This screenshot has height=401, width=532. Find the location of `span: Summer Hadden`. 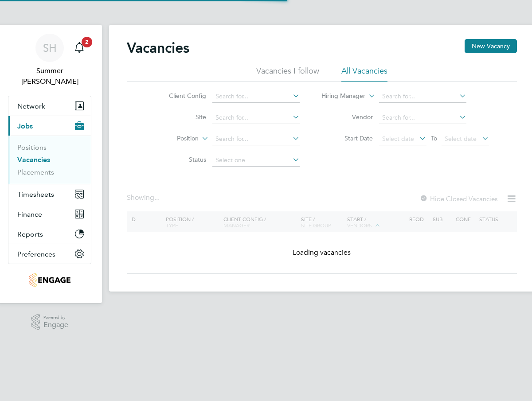

span: Summer Hadden is located at coordinates (49, 76).